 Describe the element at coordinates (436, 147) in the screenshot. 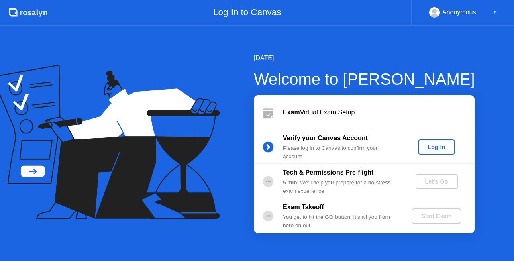

I see `button: Log In` at that location.